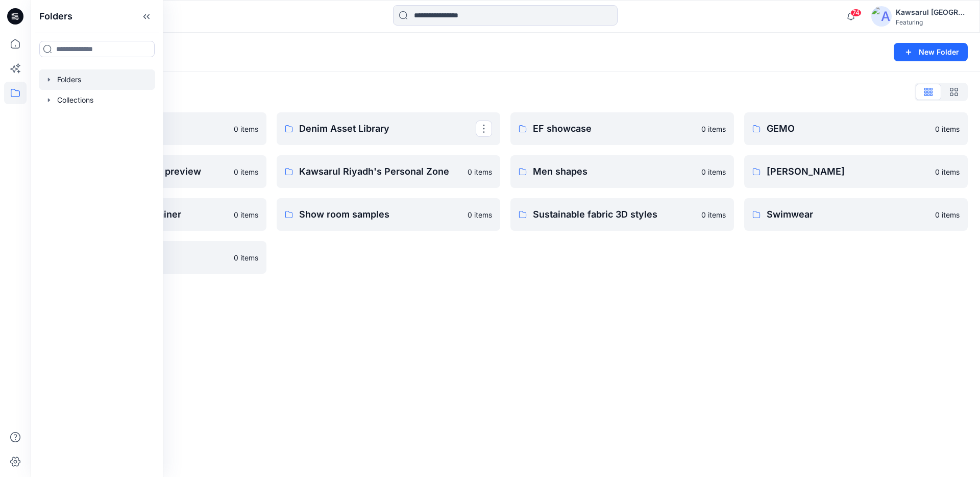 Image resolution: width=980 pixels, height=477 pixels. Describe the element at coordinates (622, 129) in the screenshot. I see `a: EF showcase0 items` at that location.